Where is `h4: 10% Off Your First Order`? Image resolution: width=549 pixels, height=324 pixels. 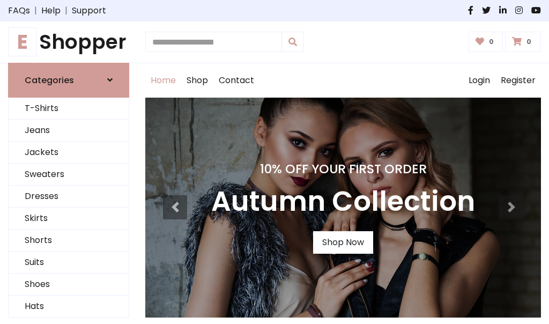 h4: 10% Off Your First Order is located at coordinates (343, 169).